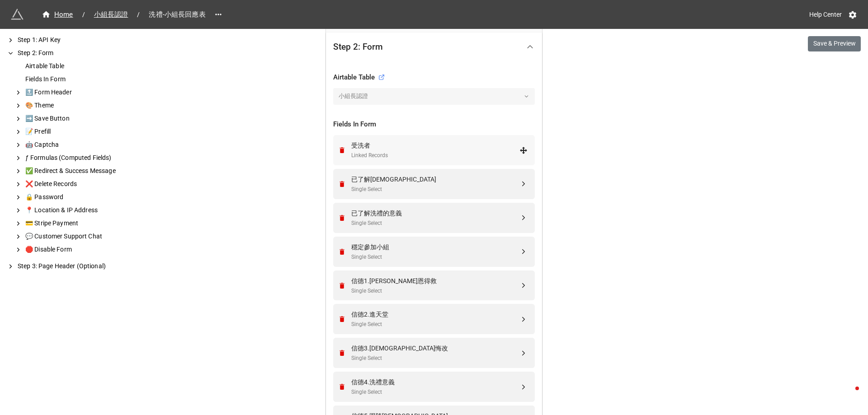  Describe the element at coordinates (84, 197) in the screenshot. I see `div: 🔒 Password` at that location.